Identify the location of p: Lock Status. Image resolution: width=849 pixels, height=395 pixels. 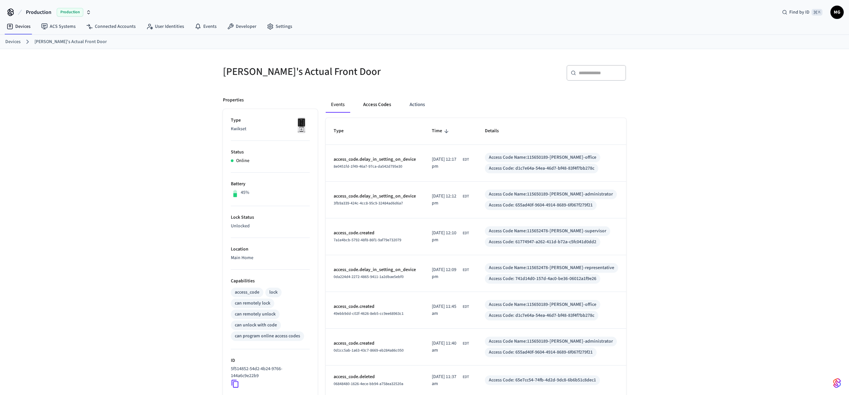
(270, 218).